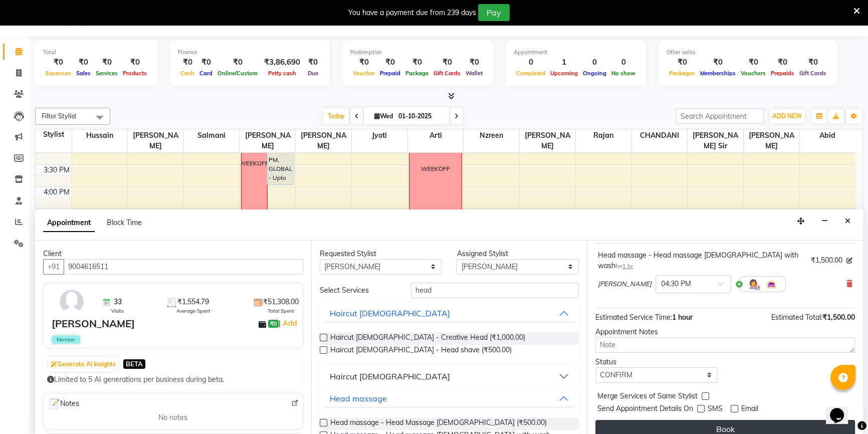  Describe the element at coordinates (358, 290) in the screenshot. I see `div: Select Services` at that location.